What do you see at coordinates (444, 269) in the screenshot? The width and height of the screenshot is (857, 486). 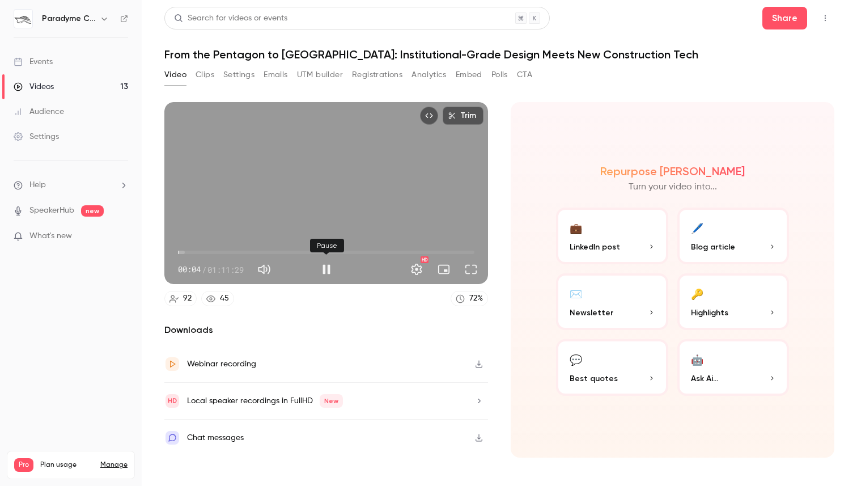 I see `button: Turn on miniplayer` at bounding box center [444, 269].